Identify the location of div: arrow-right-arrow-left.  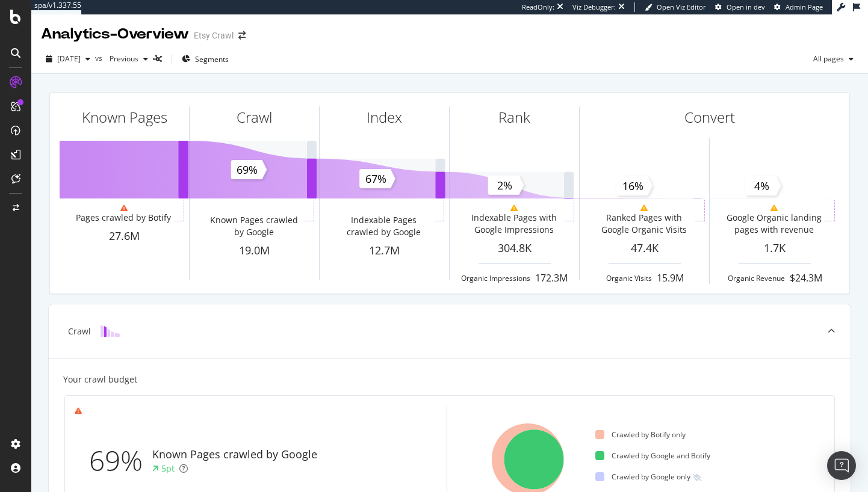
(242, 35).